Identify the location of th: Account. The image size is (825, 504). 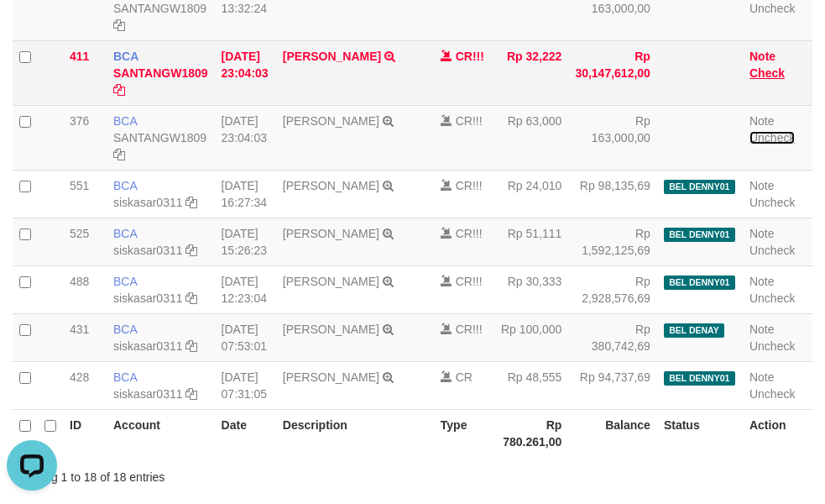
(161, 434).